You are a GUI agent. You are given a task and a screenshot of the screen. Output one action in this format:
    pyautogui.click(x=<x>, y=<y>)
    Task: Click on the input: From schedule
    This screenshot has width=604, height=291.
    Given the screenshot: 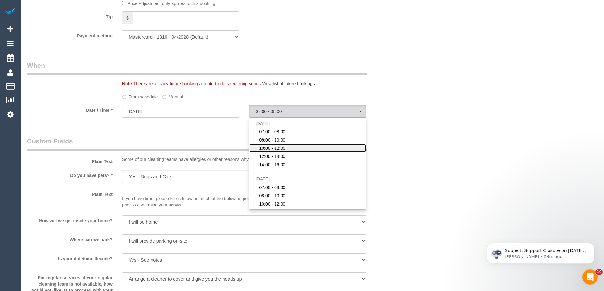 What is the action you would take?
    pyautogui.click(x=124, y=97)
    